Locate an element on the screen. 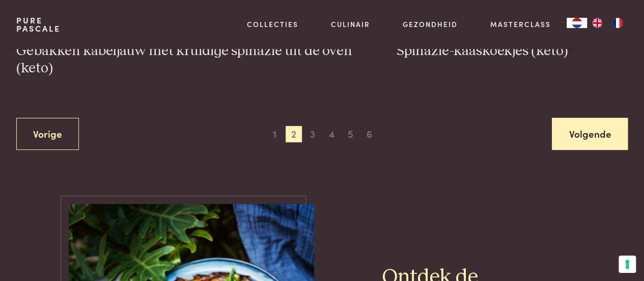  span: 3 is located at coordinates (313, 134).